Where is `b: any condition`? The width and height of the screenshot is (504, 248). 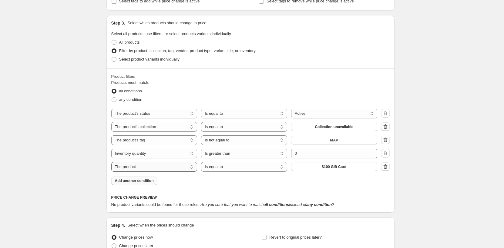 b: any condition is located at coordinates (319, 205).